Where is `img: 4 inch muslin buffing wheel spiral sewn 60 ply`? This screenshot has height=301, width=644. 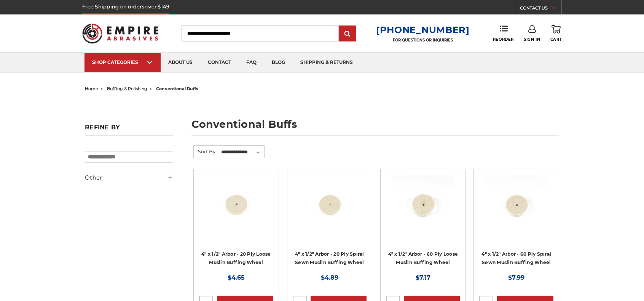
img: 4 inch muslin buffing wheel spiral sewn 60 ply is located at coordinates (517, 205).